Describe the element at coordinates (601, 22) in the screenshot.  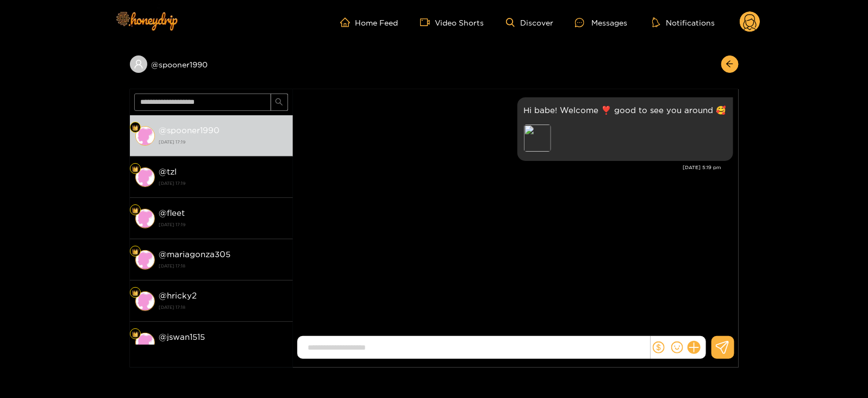
I see `div: Messages` at that location.